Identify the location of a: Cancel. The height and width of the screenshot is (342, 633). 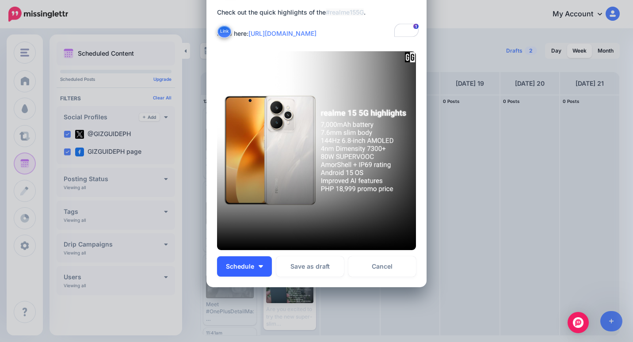
(382, 266).